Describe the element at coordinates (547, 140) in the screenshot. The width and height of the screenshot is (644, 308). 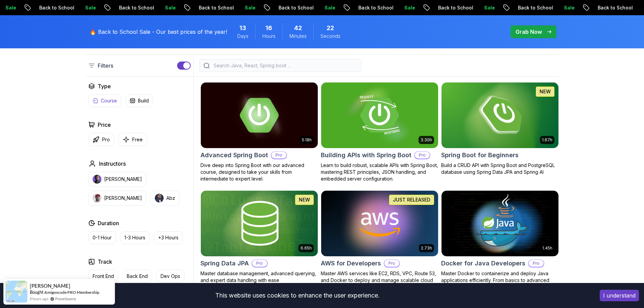
I see `p: 1.67h` at that location.